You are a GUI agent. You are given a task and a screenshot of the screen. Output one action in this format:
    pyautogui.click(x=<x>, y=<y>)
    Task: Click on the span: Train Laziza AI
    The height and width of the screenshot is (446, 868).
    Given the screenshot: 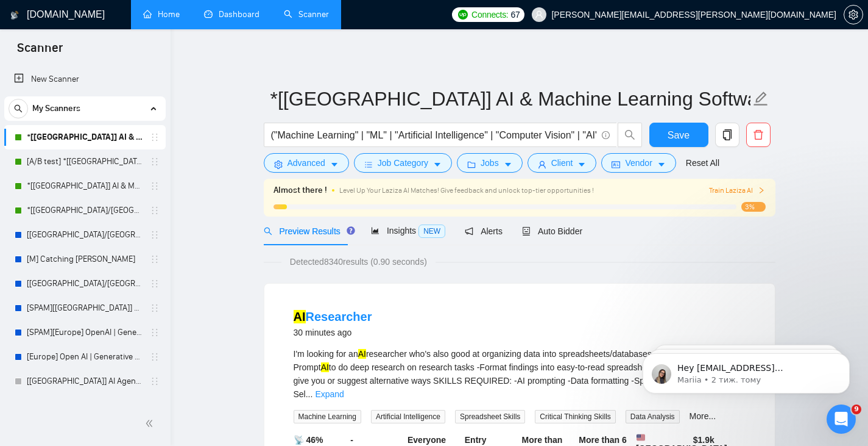 What is the action you would take?
    pyautogui.click(x=737, y=190)
    